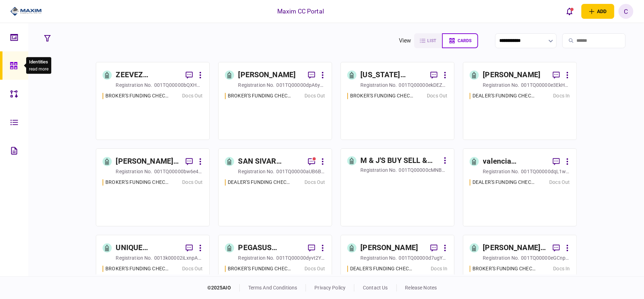 The width and height of the screenshot is (644, 299). What do you see at coordinates (428, 41) in the screenshot?
I see `button: list` at bounding box center [428, 41].